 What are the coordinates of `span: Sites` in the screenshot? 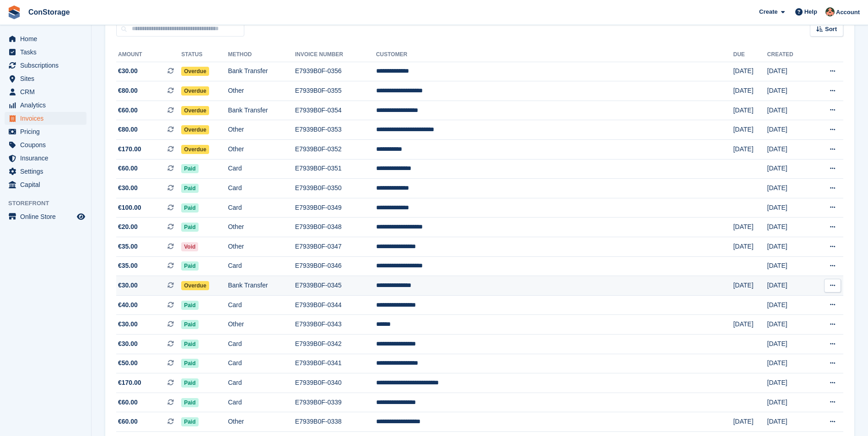 It's located at (48, 79).